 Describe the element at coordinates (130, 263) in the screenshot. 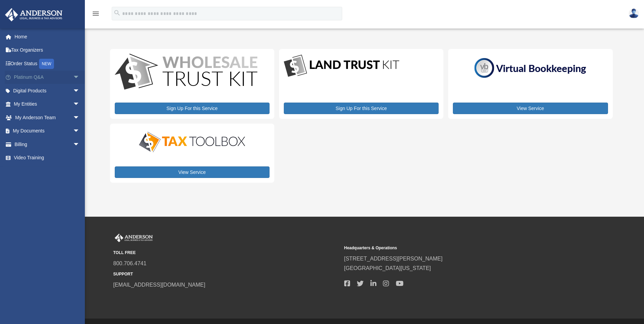

I see `a: 800.706.4741` at that location.